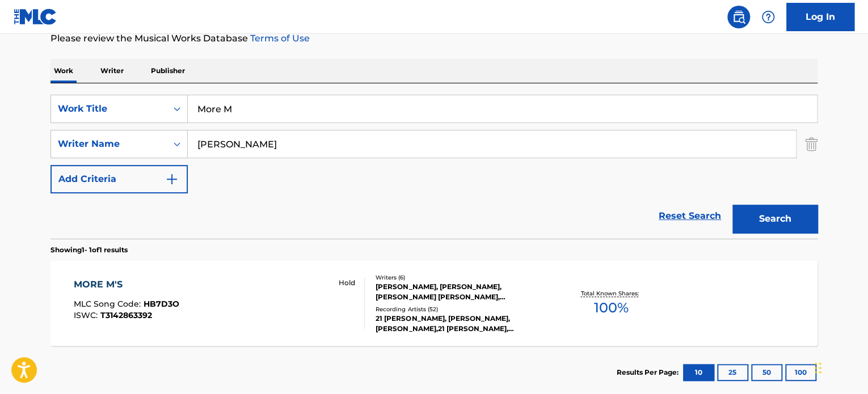 This screenshot has width=868, height=394. What do you see at coordinates (698, 372) in the screenshot?
I see `button: 10` at bounding box center [698, 372].